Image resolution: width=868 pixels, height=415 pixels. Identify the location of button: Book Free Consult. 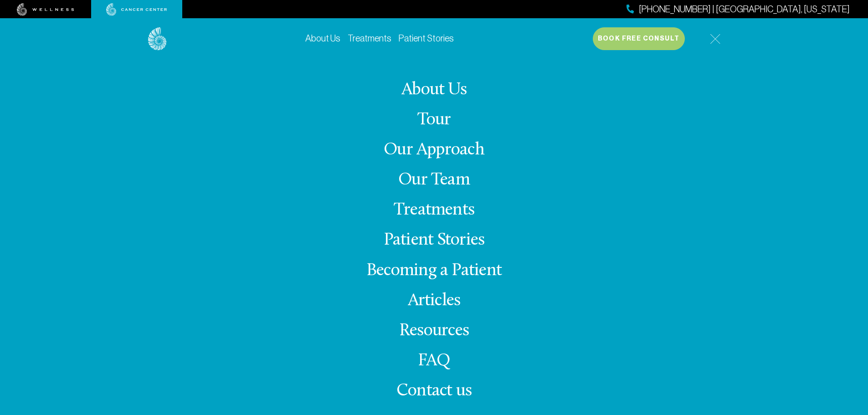
(639, 39).